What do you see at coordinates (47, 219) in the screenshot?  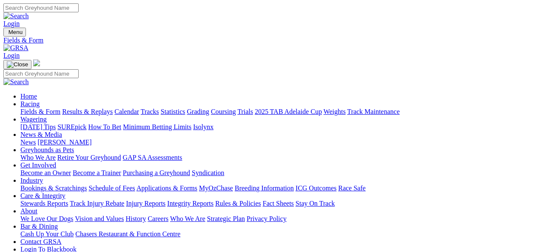 I see `a: We Love Our Dogs` at bounding box center [47, 219].